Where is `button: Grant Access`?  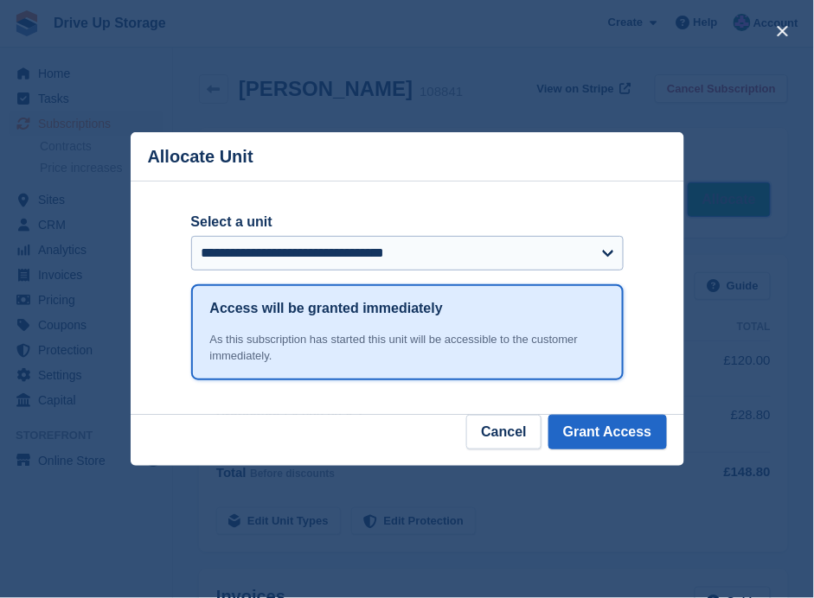 button: Grant Access is located at coordinates (607, 432).